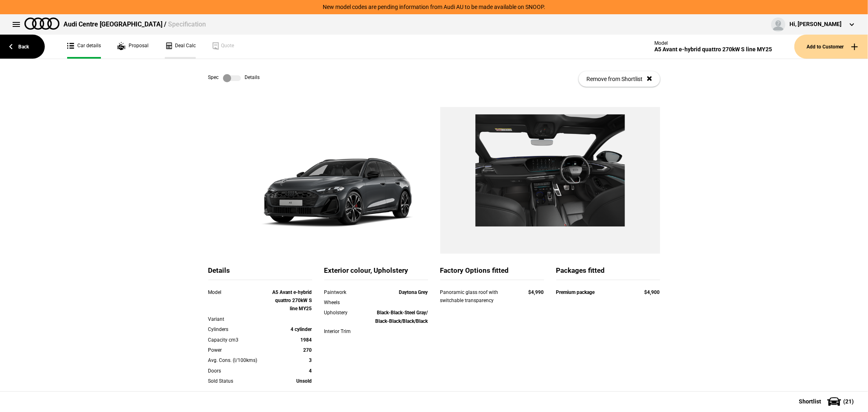 This screenshot has width=868, height=412. What do you see at coordinates (240, 350) in the screenshot?
I see `div: Power` at bounding box center [240, 350].